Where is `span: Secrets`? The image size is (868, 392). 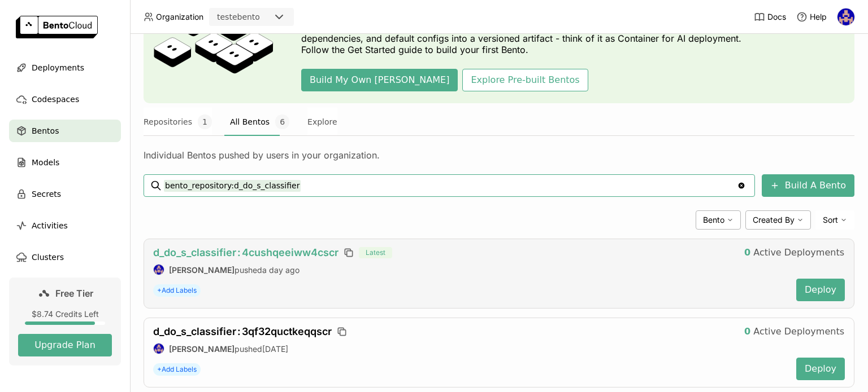 span: Secrets is located at coordinates (46, 194).